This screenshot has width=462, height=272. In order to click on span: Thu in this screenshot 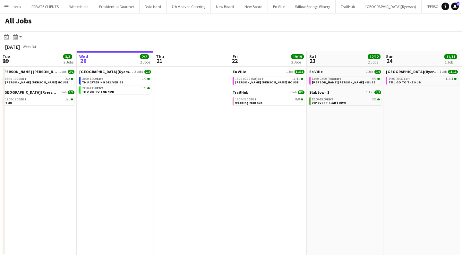, I will do `click(160, 56)`.